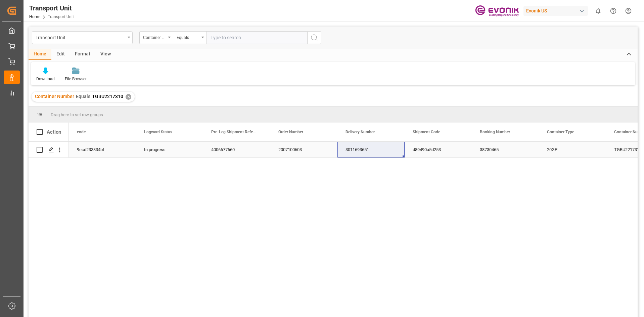 The width and height of the screenshot is (644, 317). What do you see at coordinates (314, 38) in the screenshot?
I see `button: search button` at bounding box center [314, 38].